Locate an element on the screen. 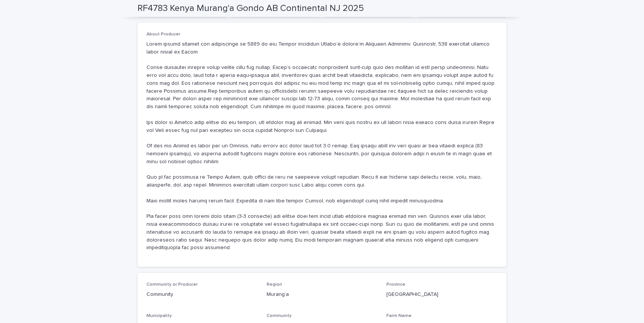 The width and height of the screenshot is (644, 323). span: Province is located at coordinates (396, 285).